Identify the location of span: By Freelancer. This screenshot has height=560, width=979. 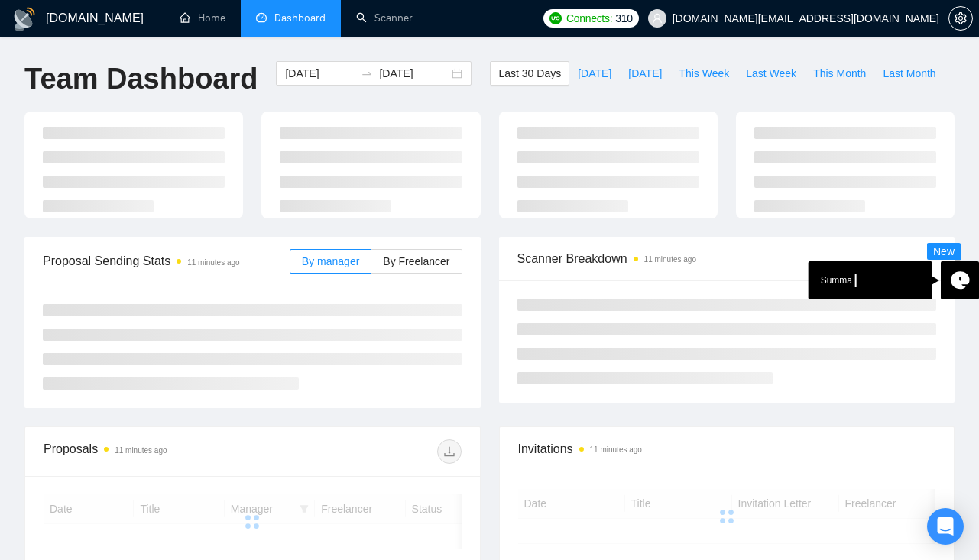
(416, 262).